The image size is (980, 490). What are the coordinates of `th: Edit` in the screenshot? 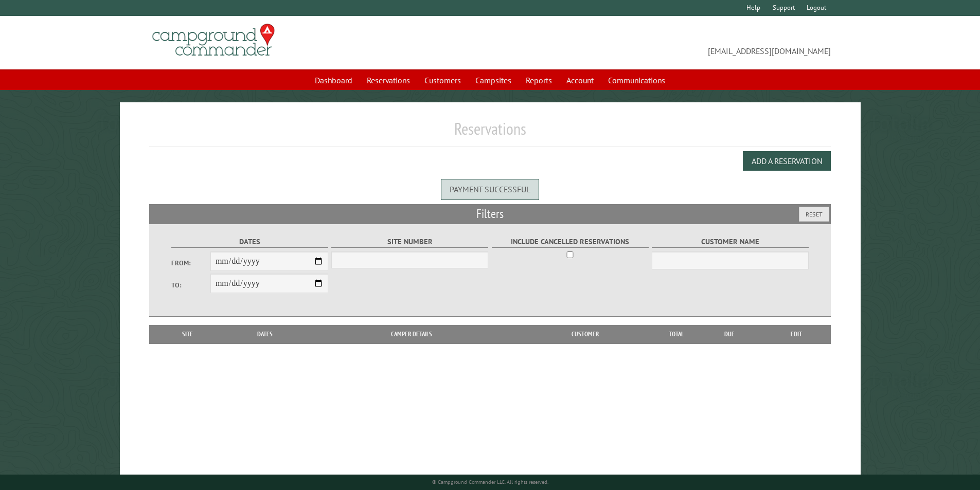 It's located at (796, 334).